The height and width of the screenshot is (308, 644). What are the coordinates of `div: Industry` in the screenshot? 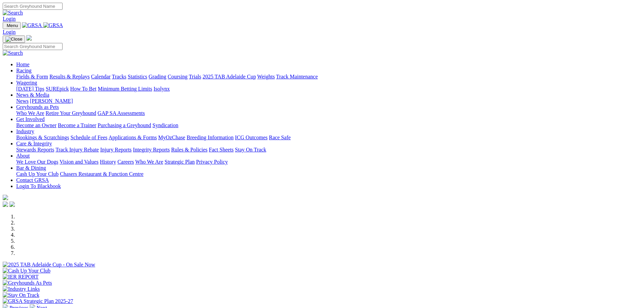 It's located at (328, 138).